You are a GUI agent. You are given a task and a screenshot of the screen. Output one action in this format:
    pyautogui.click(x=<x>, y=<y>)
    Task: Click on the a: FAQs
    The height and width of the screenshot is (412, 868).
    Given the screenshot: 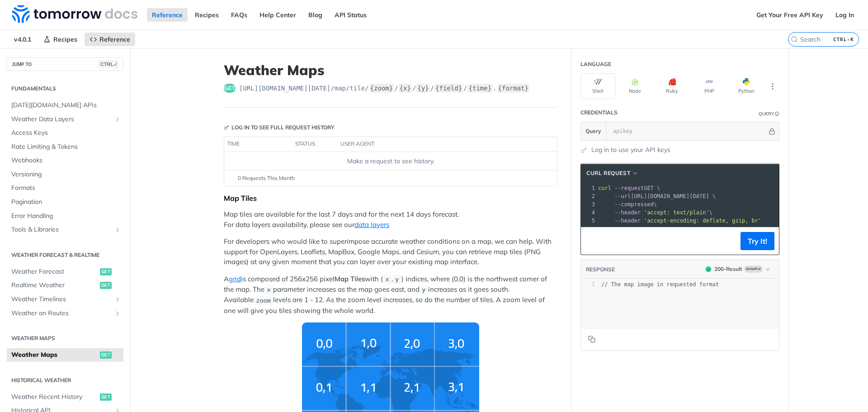 What is the action you would take?
    pyautogui.click(x=239, y=15)
    